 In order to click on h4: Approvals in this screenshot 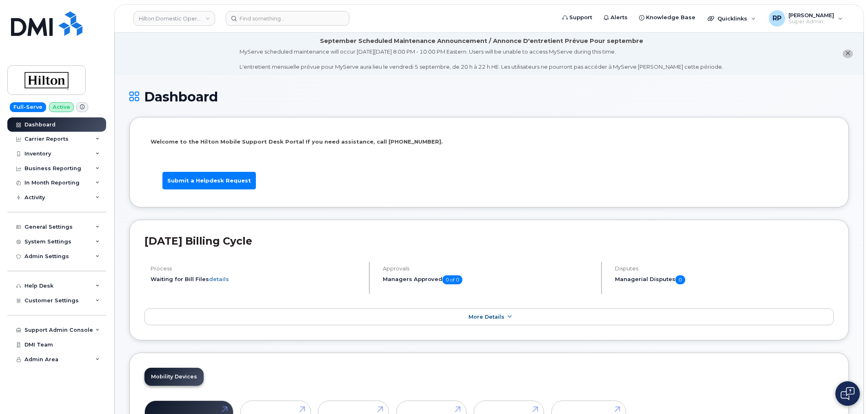, I will do `click(488, 268)`.